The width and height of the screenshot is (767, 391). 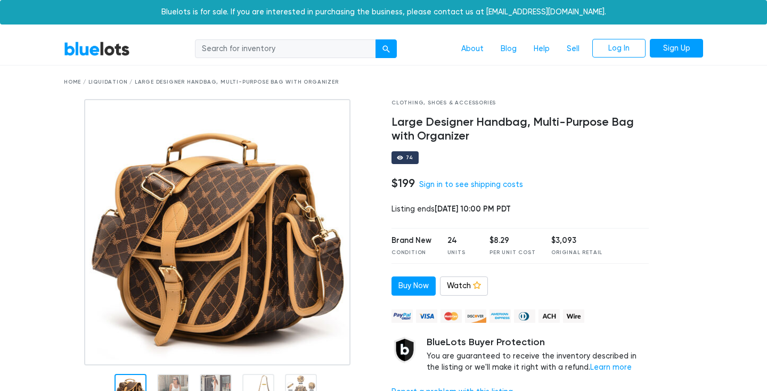 What do you see at coordinates (541, 49) in the screenshot?
I see `a: Help` at bounding box center [541, 49].